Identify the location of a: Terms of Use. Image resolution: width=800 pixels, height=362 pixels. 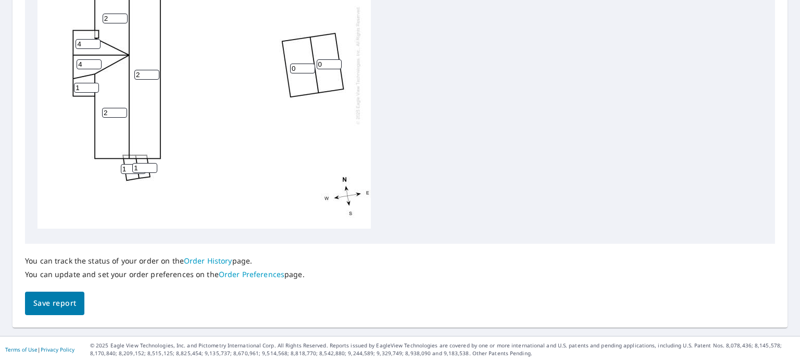
(21, 350).